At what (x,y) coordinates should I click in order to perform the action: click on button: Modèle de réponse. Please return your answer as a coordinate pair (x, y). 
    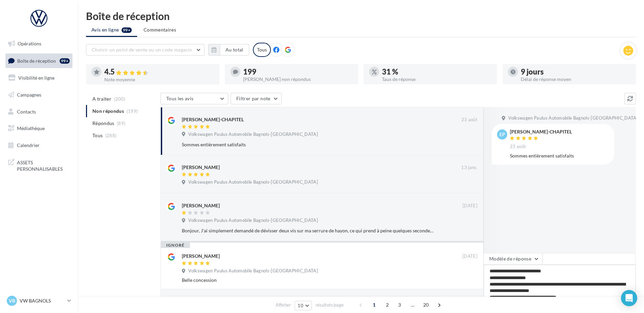
    Looking at the image, I should click on (513, 259).